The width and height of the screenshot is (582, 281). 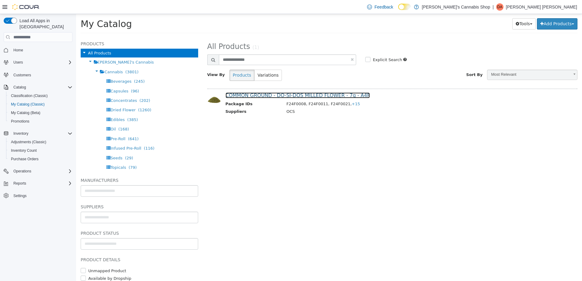 What do you see at coordinates (59, 77) in the screenshot?
I see `span: (96)` at bounding box center [59, 77].